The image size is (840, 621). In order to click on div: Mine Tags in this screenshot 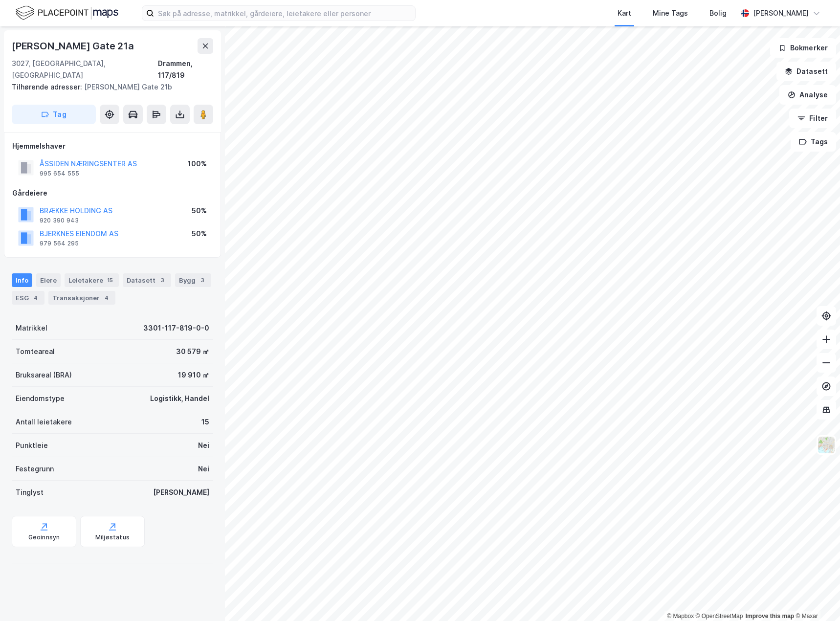, I will do `click(670, 14)`.